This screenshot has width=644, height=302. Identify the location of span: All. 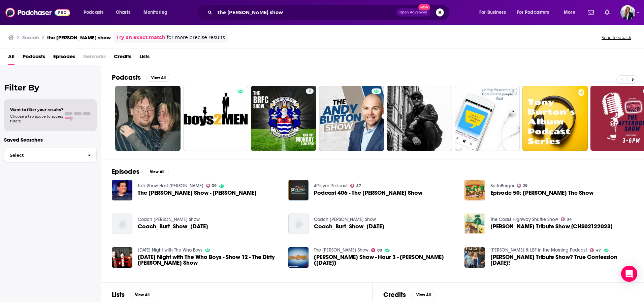
(11, 58).